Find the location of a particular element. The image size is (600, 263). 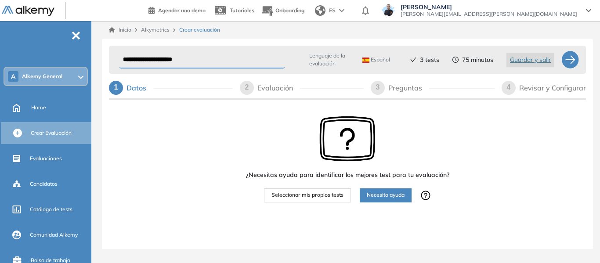

span: Necesito ayuda is located at coordinates (386, 195).